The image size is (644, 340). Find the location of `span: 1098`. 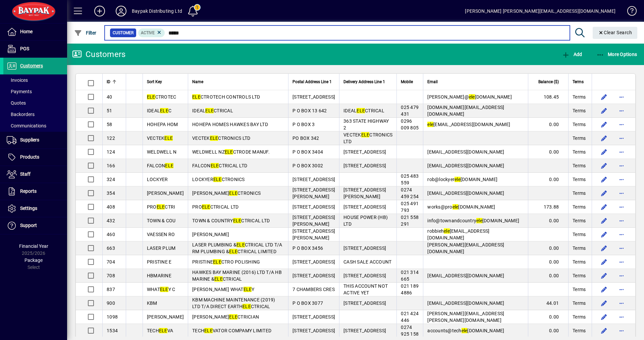

span: 1098 is located at coordinates (112, 317).